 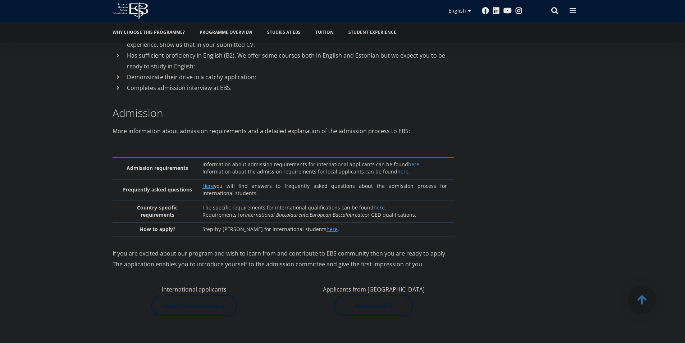 What do you see at coordinates (157, 229) in the screenshot?
I see `strong: How to apply?` at bounding box center [157, 229].